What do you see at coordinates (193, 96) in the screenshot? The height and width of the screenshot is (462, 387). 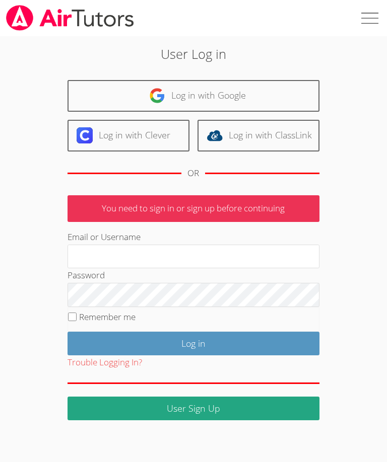 I see `a: Log in with Google` at bounding box center [193, 96].